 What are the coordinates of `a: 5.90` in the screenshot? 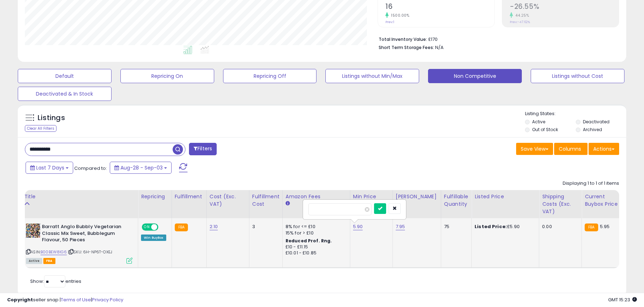 It's located at (358, 227).